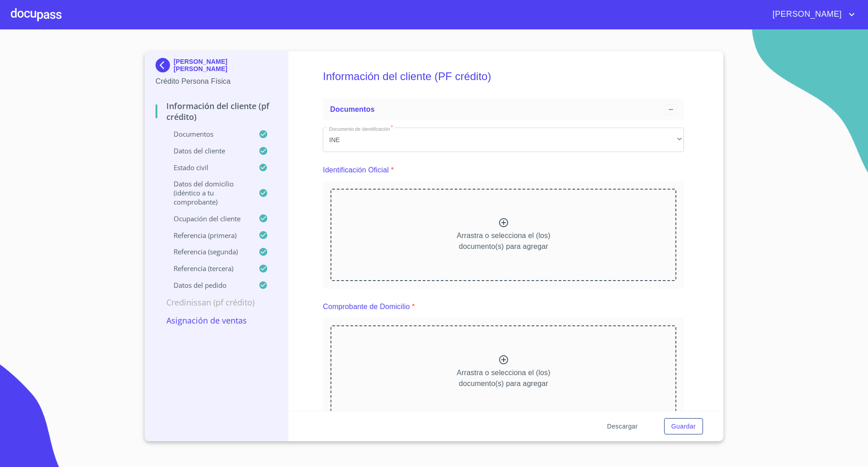 This screenshot has width=868, height=467. I want to click on p: Datos del pedido, so click(207, 285).